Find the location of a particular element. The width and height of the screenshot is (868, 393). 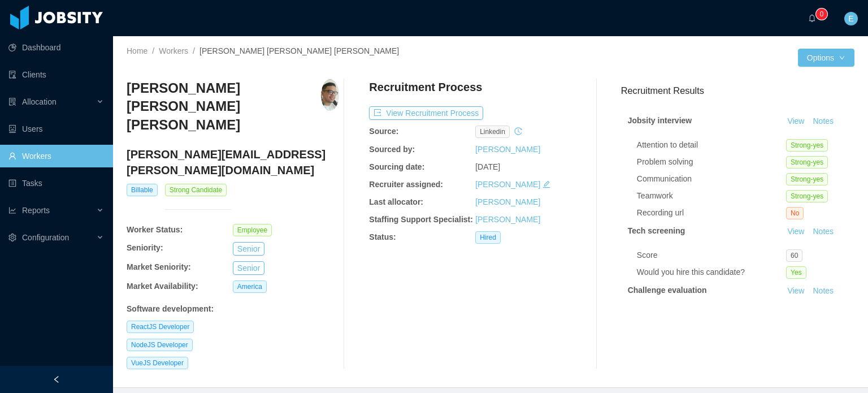

div: Attention to detail is located at coordinates (712, 145).